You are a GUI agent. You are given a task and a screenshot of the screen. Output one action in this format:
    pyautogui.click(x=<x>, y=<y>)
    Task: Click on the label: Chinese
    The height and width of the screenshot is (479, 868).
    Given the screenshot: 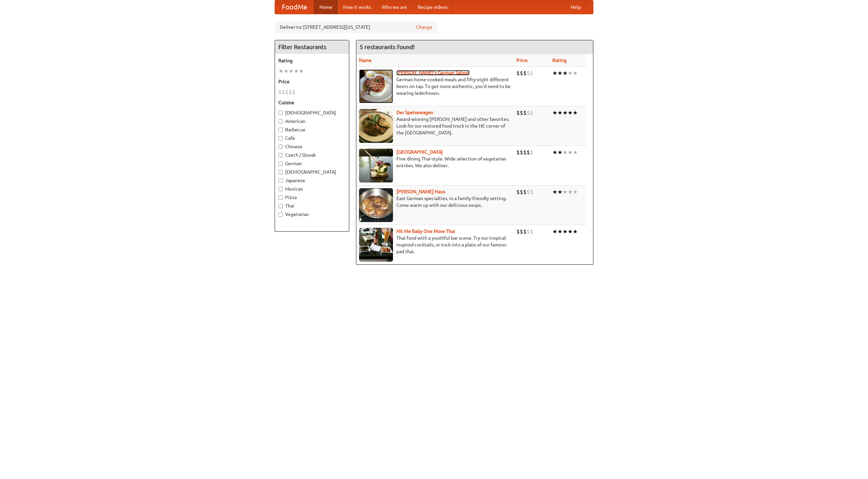 What is the action you would take?
    pyautogui.click(x=312, y=147)
    